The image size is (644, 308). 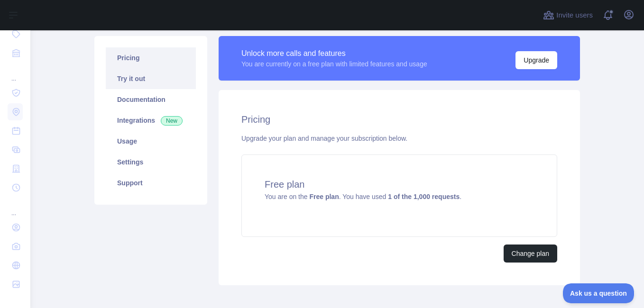 What do you see at coordinates (151, 162) in the screenshot?
I see `a: Settings` at bounding box center [151, 162].